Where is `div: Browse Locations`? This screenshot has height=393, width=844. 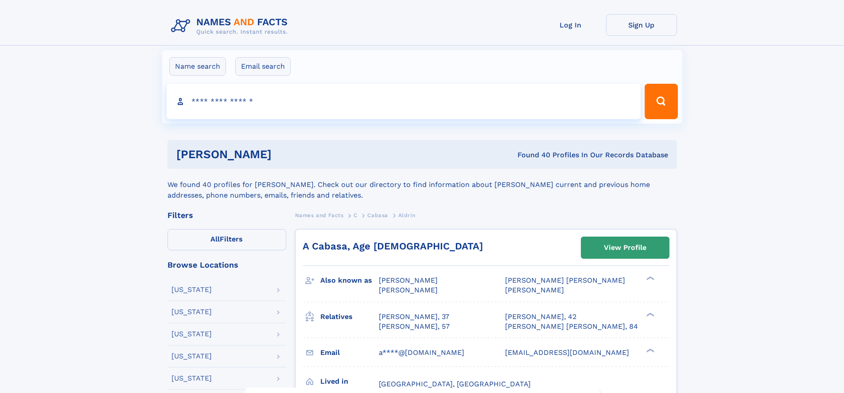
div: Browse Locations is located at coordinates (227, 265).